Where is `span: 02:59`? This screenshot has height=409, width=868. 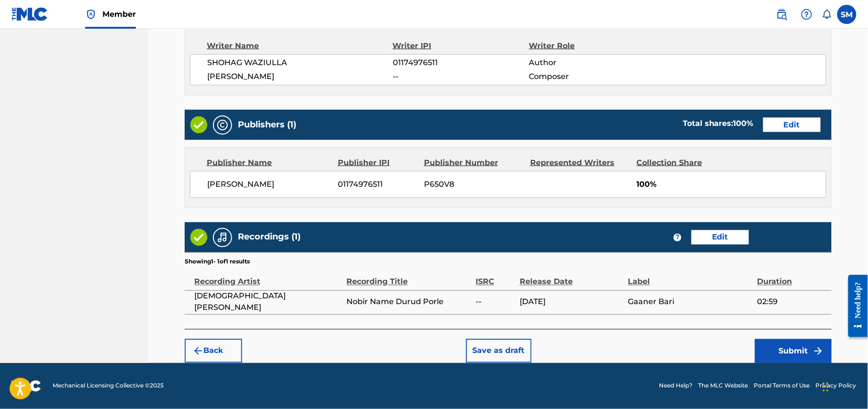 span: 02:59 is located at coordinates (792, 302).